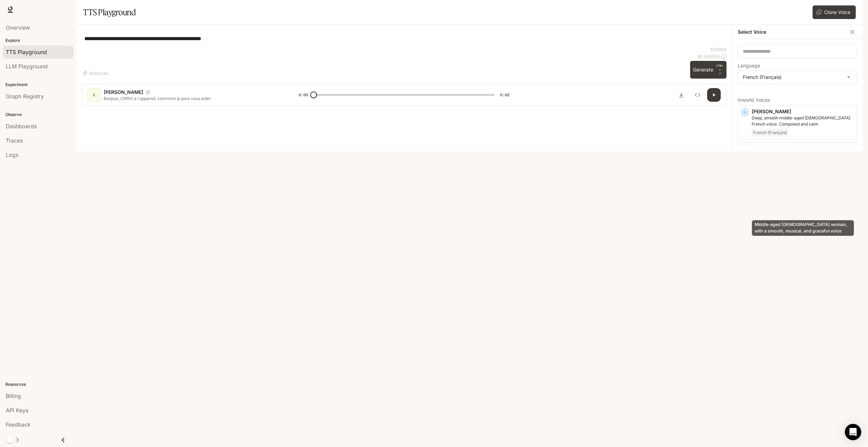  I want to click on p: CTRL +, so click(720, 68).